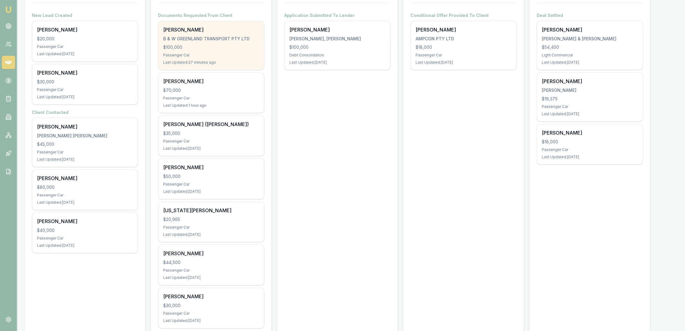  I want to click on h4: Documents Requested From Client, so click(211, 15).